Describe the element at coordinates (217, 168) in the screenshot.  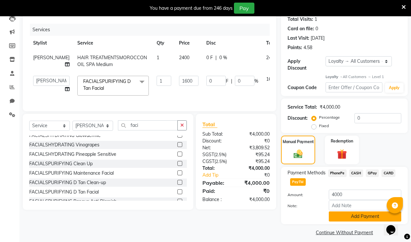
I see `div: Total:` at that location.